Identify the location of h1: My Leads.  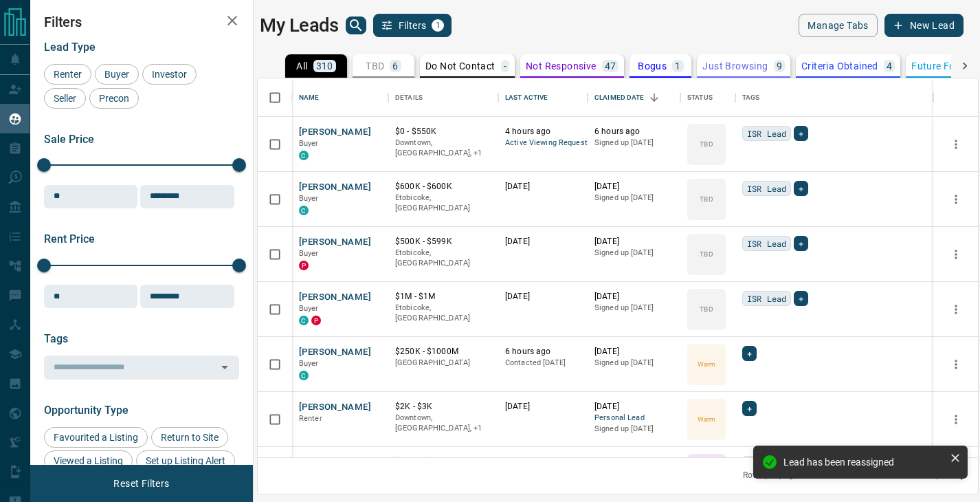
(299, 26).